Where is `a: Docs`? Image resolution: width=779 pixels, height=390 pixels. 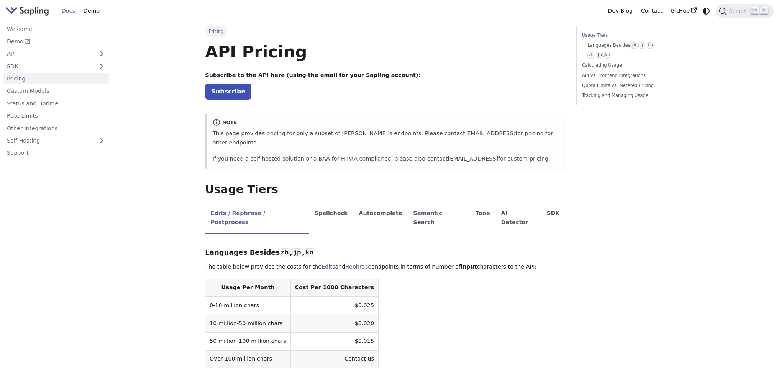
a: Docs is located at coordinates (68, 11).